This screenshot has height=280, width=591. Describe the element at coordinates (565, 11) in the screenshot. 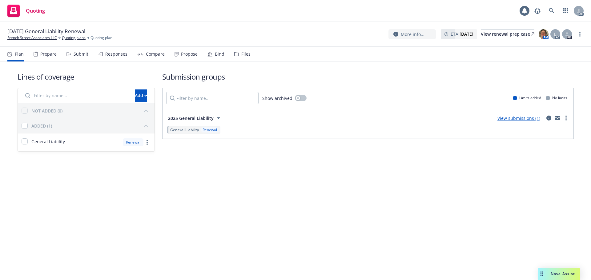

I see `a: Switch app` at that location.